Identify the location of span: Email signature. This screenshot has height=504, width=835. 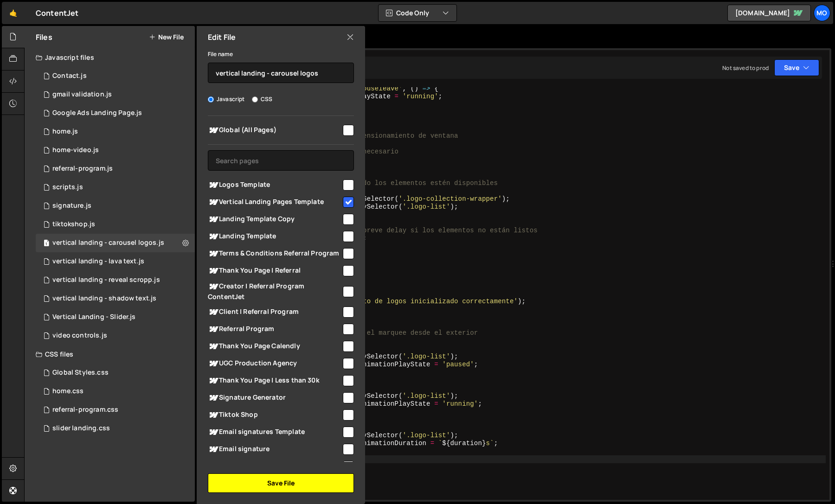
(275, 449).